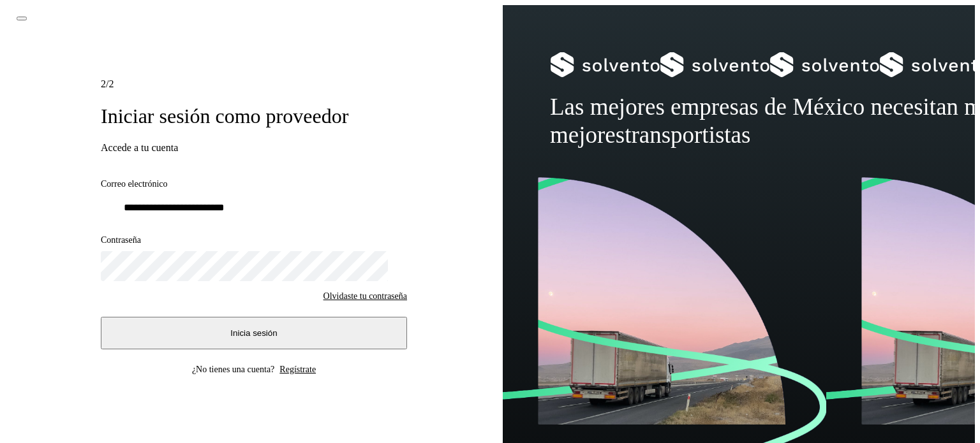 The height and width of the screenshot is (443, 980). Describe the element at coordinates (253, 333) in the screenshot. I see `span: Inicia sesión` at that location.